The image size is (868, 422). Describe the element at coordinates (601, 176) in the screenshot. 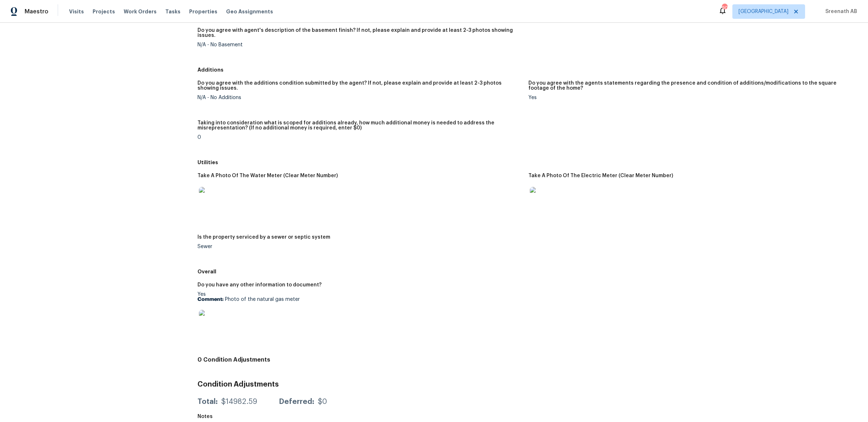

I see `h5: Take A Photo Of The Electric Meter (Clear Meter Number)` at that location.